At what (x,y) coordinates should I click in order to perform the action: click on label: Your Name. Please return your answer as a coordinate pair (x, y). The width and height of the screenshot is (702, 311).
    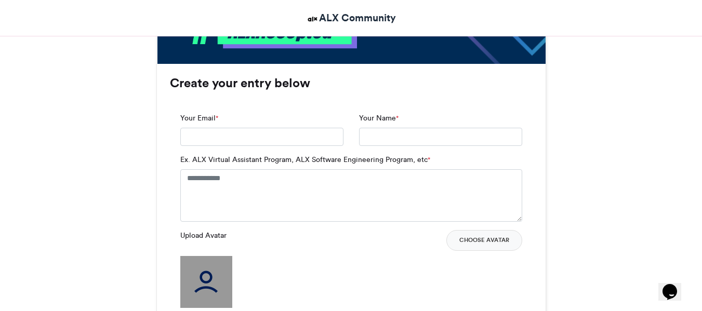
    Looking at the image, I should click on (379, 118).